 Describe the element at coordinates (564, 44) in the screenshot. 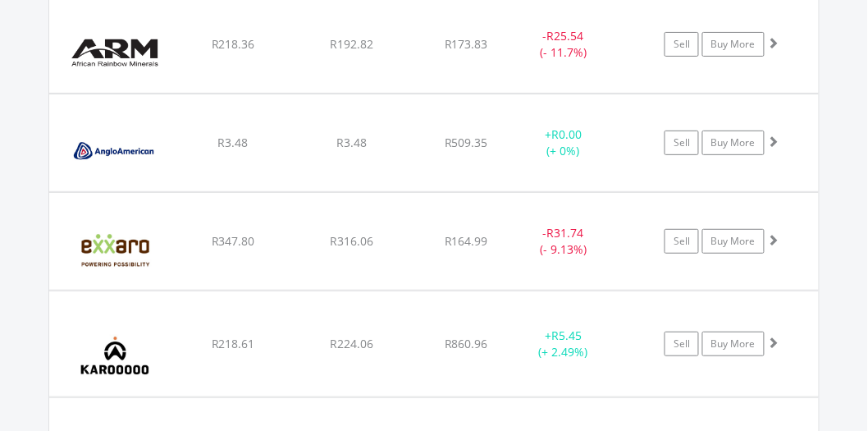

I see `div: - (- 11.7%)` at that location.